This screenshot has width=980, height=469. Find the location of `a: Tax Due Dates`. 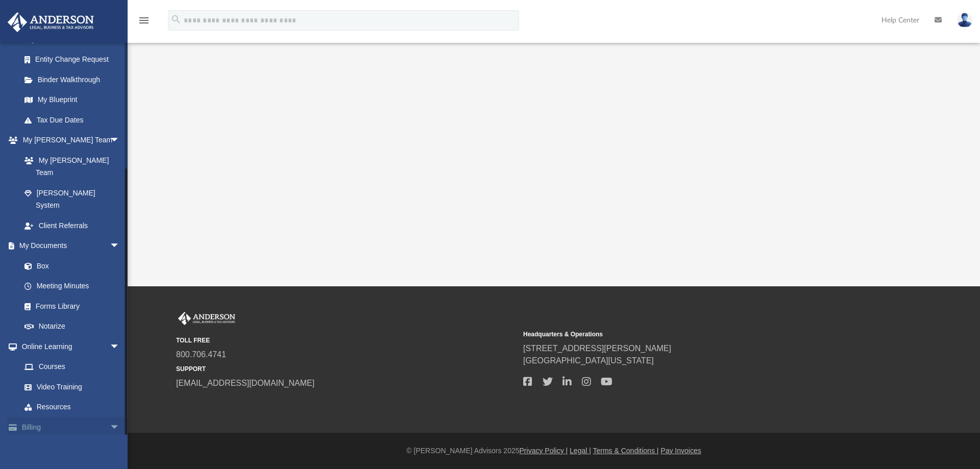

a: Tax Due Dates is located at coordinates (75, 120).